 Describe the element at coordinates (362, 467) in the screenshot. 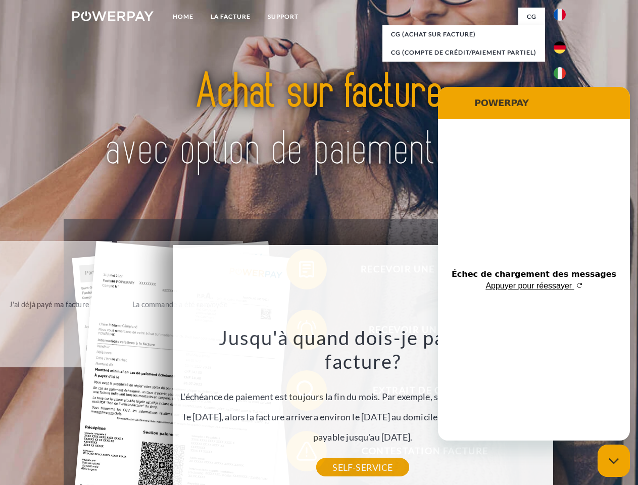

I see `a: SELF-SERVICE` at that location.